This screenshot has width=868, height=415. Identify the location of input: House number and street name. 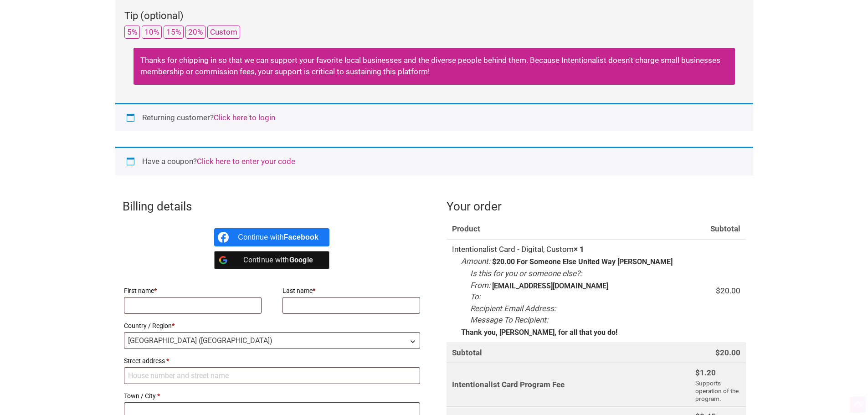
(272, 375).